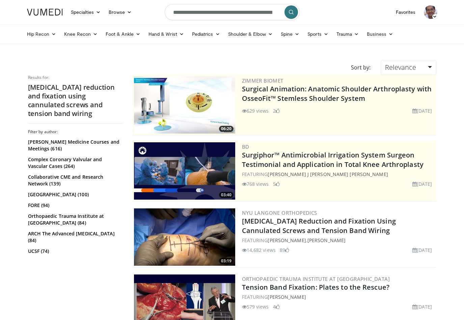  What do you see at coordinates (45, 12) in the screenshot?
I see `img: VuMedi Logo` at bounding box center [45, 12].